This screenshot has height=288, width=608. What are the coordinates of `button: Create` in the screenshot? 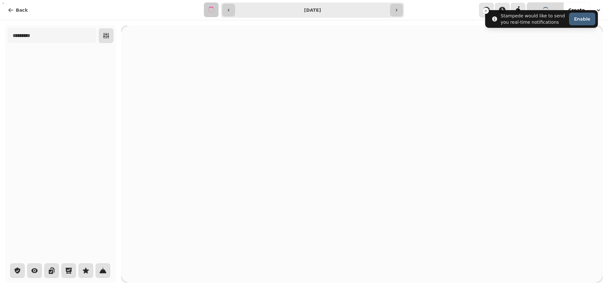 It's located at (577, 10).